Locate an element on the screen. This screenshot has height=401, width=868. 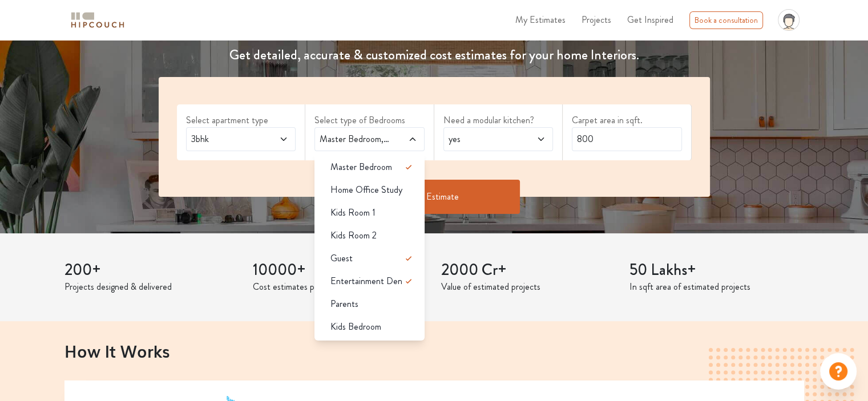
label: Carpet area in sqft. is located at coordinates (626, 120).